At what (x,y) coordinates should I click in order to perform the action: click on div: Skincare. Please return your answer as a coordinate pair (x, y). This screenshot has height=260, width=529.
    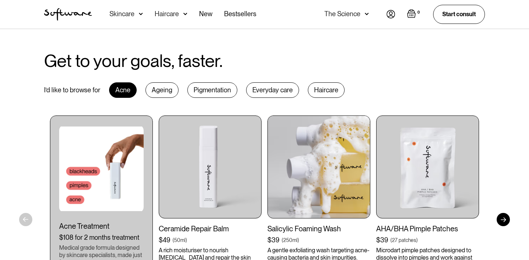
    Looking at the image, I should click on (122, 14).